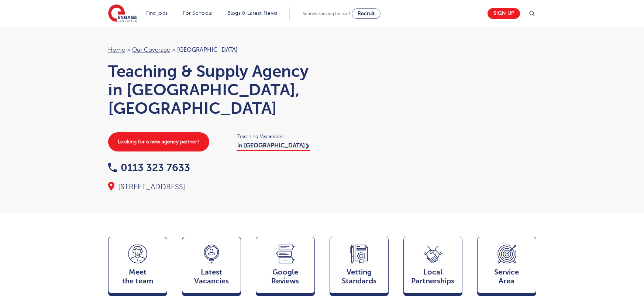 The width and height of the screenshot is (644, 300). Describe the element at coordinates (212, 276) in the screenshot. I see `span: Latest Vacancies` at that location.